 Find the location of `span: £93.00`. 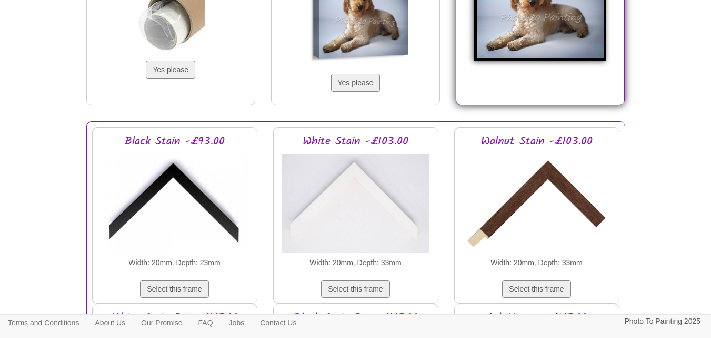

span: £93.00 is located at coordinates (207, 141).